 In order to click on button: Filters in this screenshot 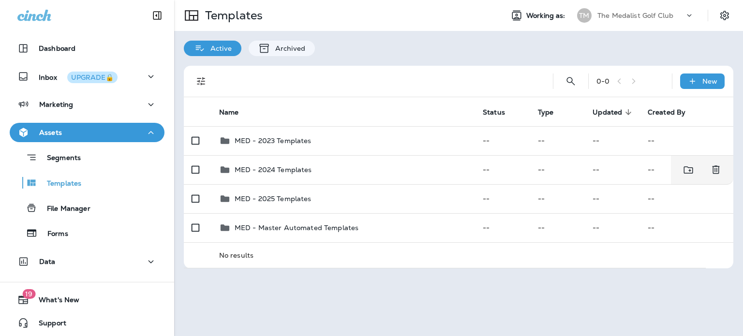, I will do `click(201, 81)`.